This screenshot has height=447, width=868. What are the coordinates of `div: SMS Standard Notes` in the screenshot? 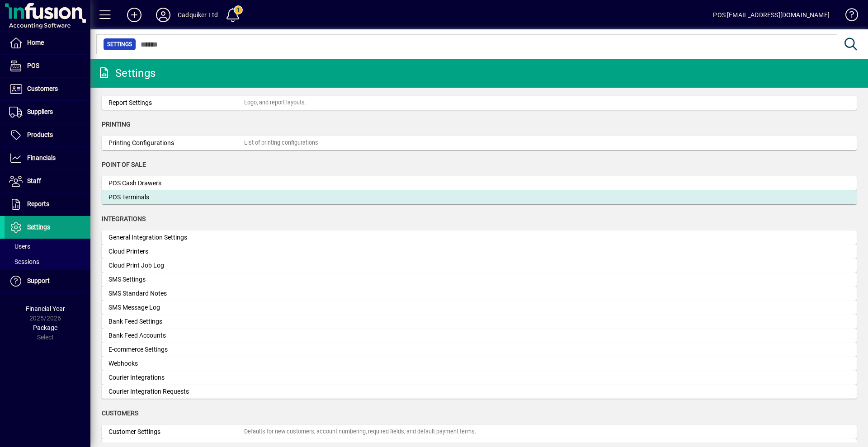 It's located at (176, 293).